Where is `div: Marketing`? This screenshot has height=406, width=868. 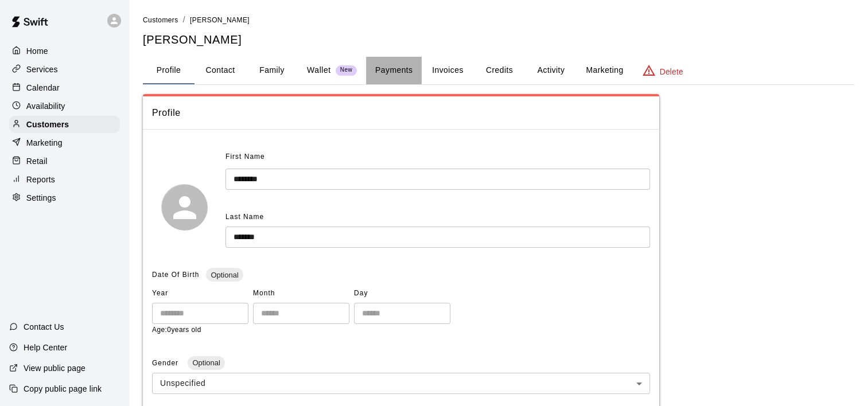 div: Marketing is located at coordinates (65, 143).